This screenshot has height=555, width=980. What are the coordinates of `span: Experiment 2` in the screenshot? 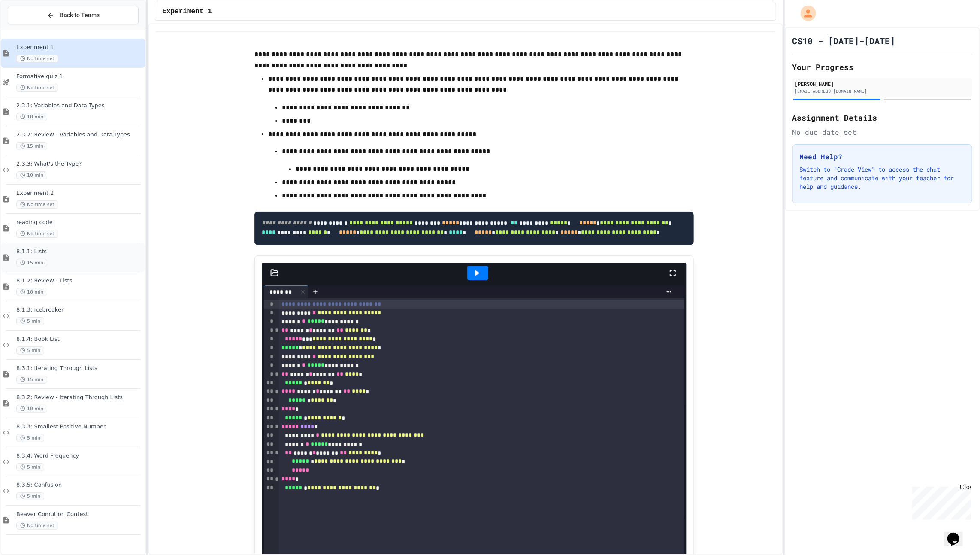 It's located at (80, 193).